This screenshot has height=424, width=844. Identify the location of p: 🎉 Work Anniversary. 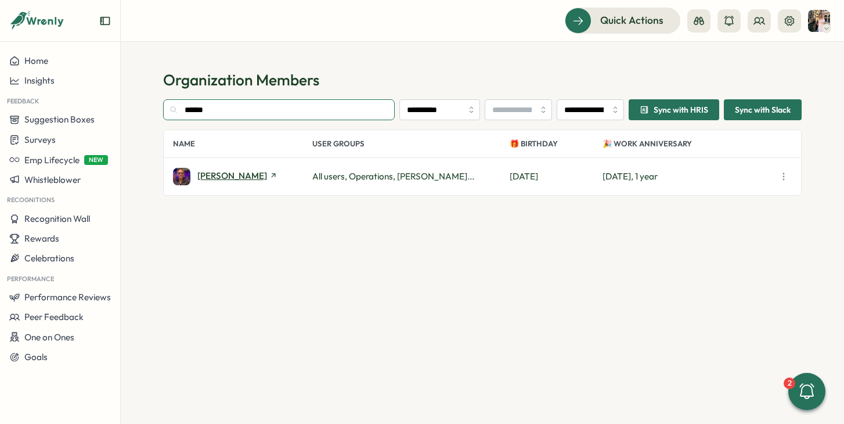
(689, 143).